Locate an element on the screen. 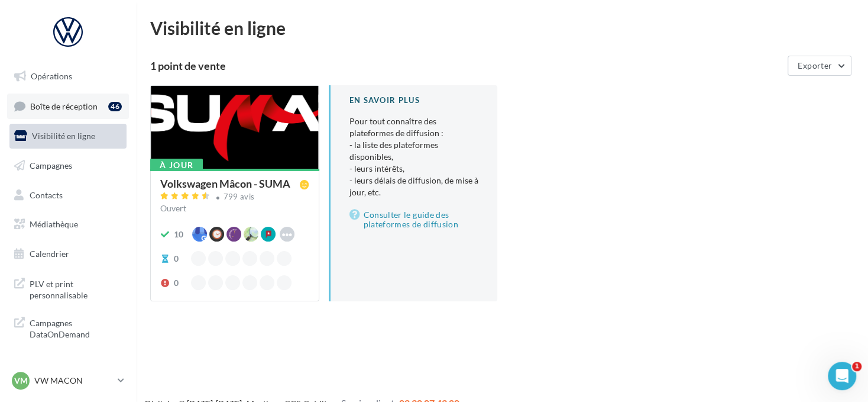 The image size is (868, 402). span: Ouvert is located at coordinates (173, 207).